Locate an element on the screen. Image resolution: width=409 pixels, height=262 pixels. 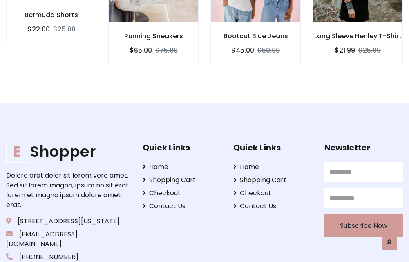
del: $50.00 is located at coordinates (268, 50).